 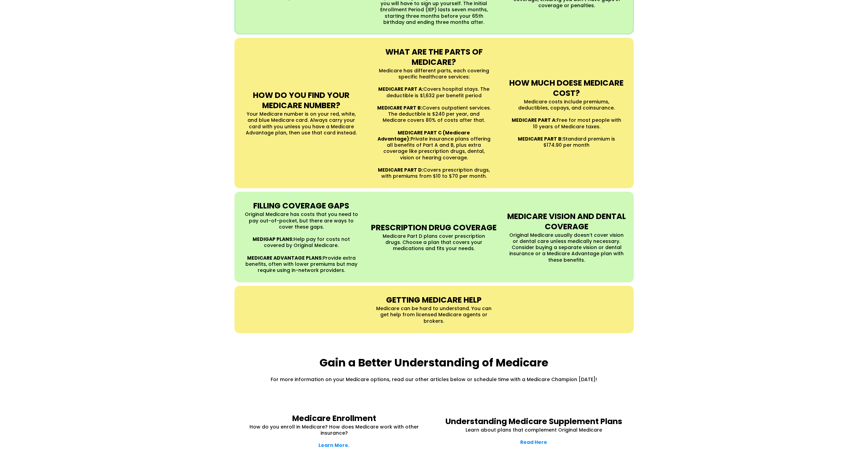 What do you see at coordinates (566, 88) in the screenshot?
I see `strong: HOW MUCH DOESE MEDICARE COST?` at bounding box center [566, 88].